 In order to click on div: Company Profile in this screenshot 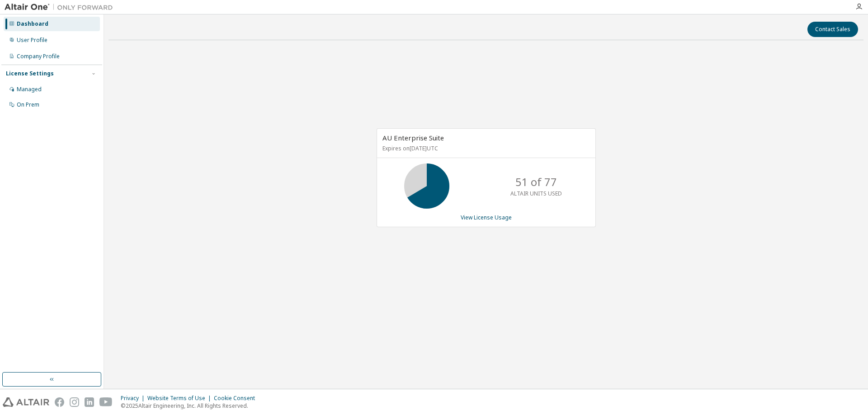, I will do `click(38, 57)`.